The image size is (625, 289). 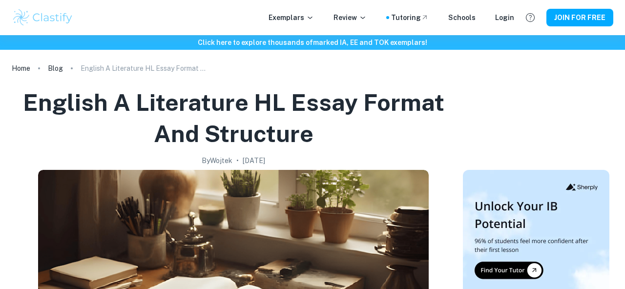 I want to click on img: Clastify logo, so click(x=42, y=18).